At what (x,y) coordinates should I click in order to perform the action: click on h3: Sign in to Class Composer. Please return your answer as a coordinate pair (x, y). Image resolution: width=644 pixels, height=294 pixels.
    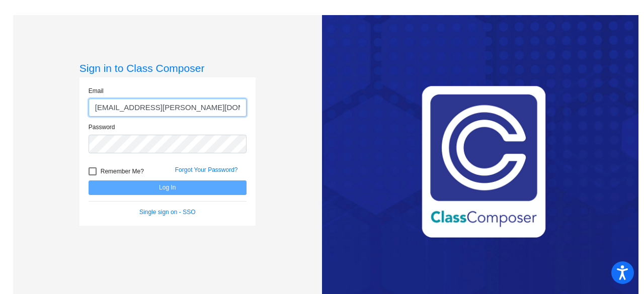
    Looking at the image, I should click on (167, 68).